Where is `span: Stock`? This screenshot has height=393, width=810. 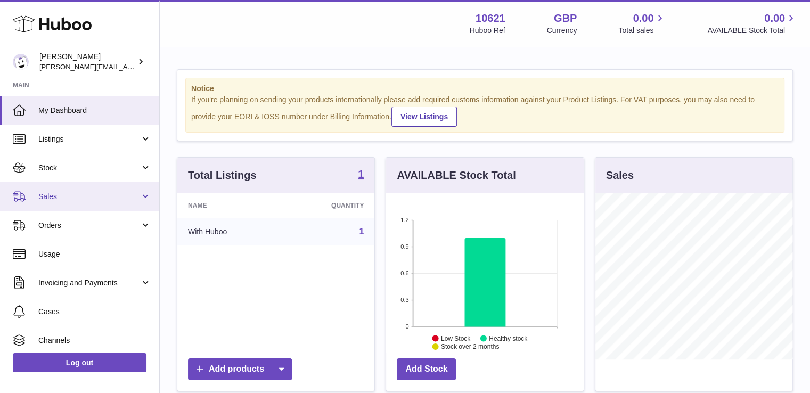 span: Stock is located at coordinates (89, 168).